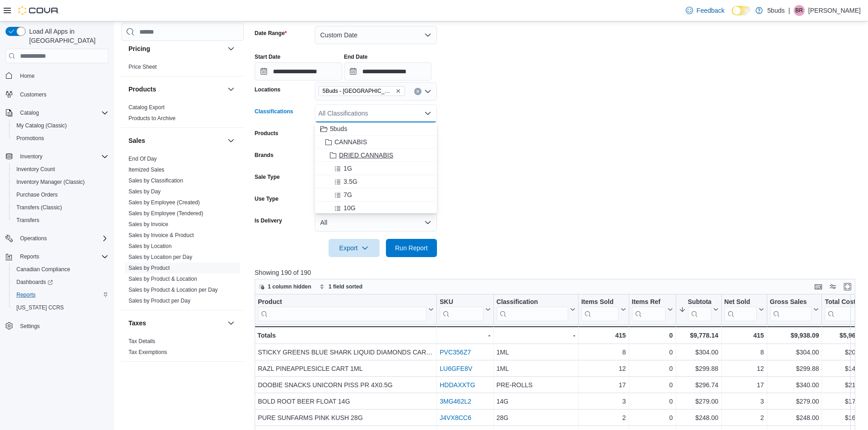 This screenshot has height=430, width=868. Describe the element at coordinates (341, 287) in the screenshot. I see `button: 1 field sorted` at that location.